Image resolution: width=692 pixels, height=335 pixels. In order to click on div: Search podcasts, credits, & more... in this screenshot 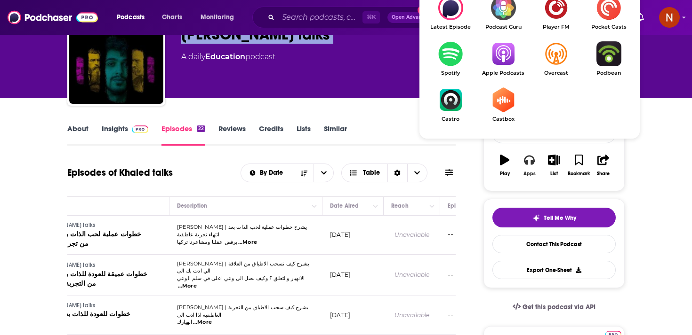, I will do `click(356, 17)`.